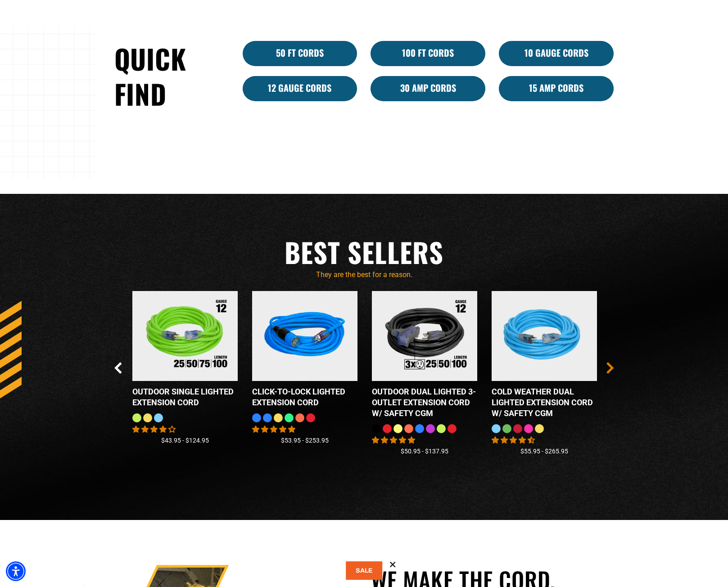 The image size is (728, 587). Describe the element at coordinates (544, 403) in the screenshot. I see `div: Cold Weather Dual Lighted Extension Cord w/ Safety CGM` at that location.